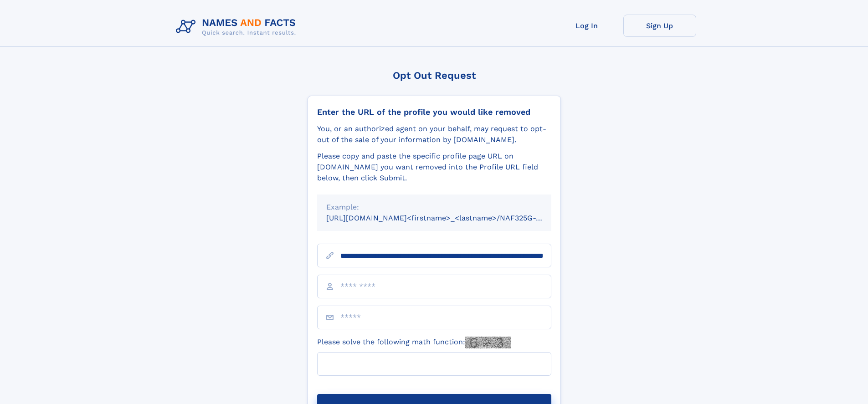 This screenshot has width=868, height=404. Describe the element at coordinates (238, 27) in the screenshot. I see `img: Logo Names and Facts` at that location.